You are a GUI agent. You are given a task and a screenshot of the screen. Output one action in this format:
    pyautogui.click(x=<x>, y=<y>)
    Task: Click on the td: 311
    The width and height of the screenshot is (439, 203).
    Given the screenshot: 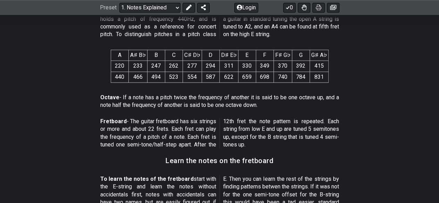 What is the action you would take?
    pyautogui.click(x=229, y=66)
    